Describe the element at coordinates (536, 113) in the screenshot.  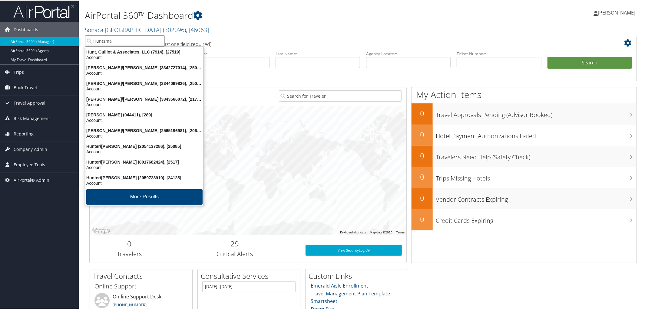
I see `h3: Travel Approvals Pending (Advisor Booked)` at that location.